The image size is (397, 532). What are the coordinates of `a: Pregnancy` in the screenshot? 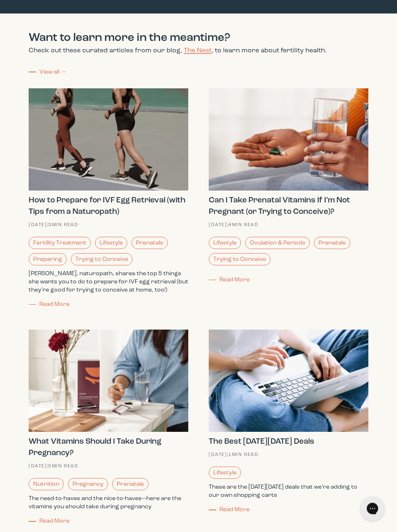 It's located at (88, 484).